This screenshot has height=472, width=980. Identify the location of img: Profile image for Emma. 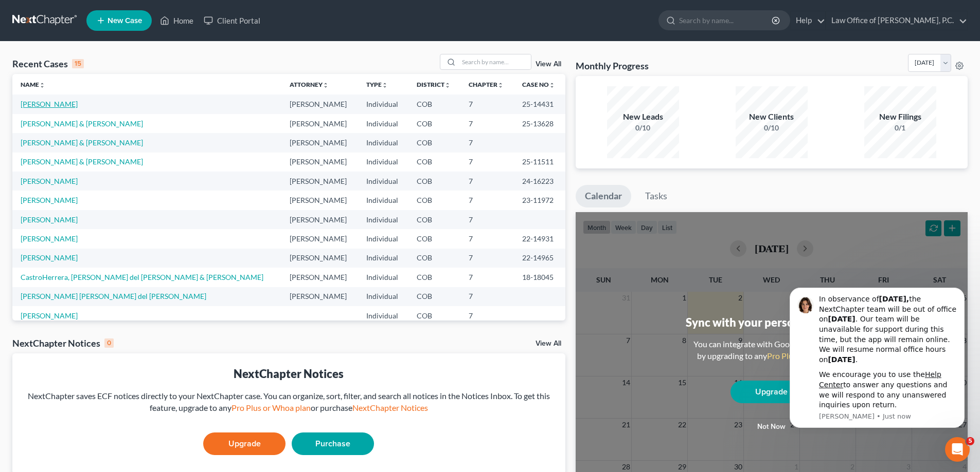
(31, 27).